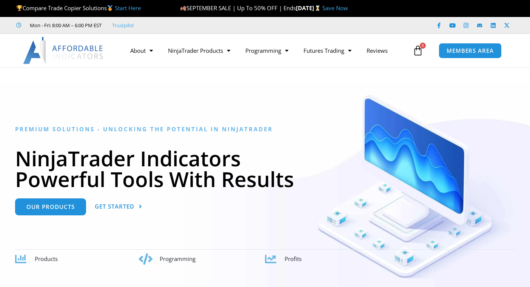 This screenshot has width=530, height=287. I want to click on span: 0, so click(423, 46).